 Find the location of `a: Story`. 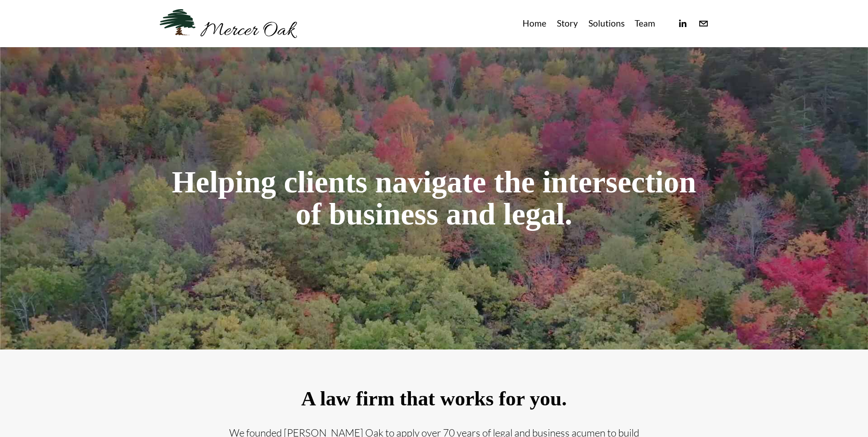

a: Story is located at coordinates (567, 23).